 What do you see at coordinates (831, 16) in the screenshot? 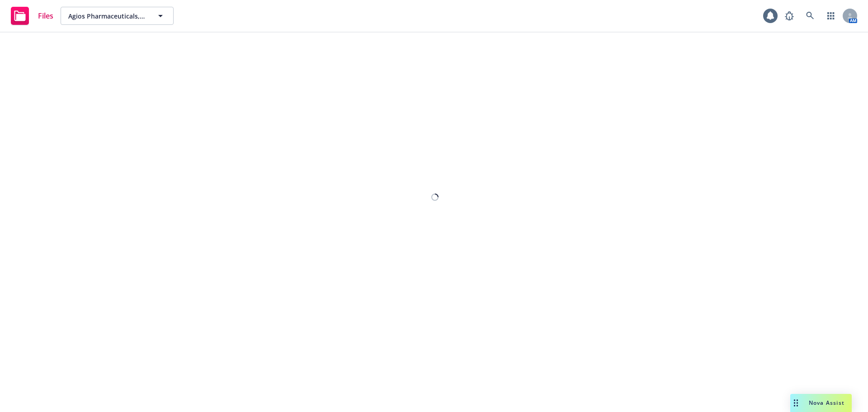
I see `a: Switch app` at bounding box center [831, 16].